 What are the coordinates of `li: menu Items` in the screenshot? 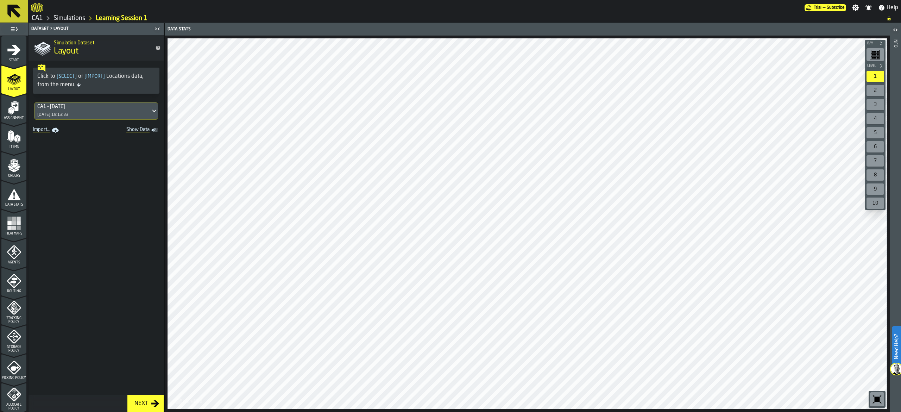 It's located at (14, 137).